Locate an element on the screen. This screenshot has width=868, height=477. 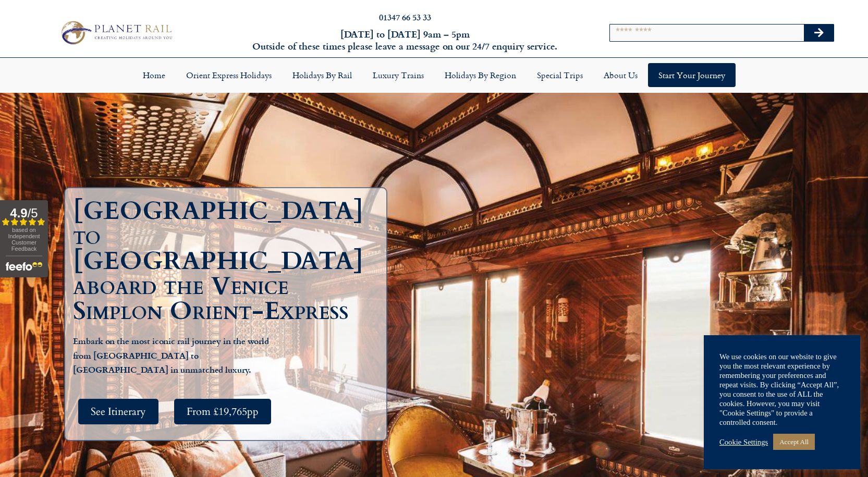
a: Luxury Trains is located at coordinates (399, 75).